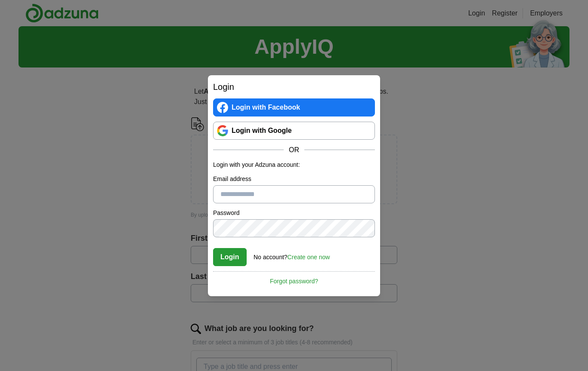  I want to click on label: Email address, so click(294, 179).